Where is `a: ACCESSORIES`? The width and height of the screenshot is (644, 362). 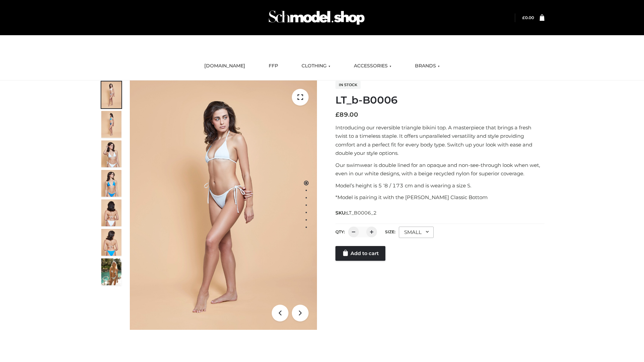 a: ACCESSORIES is located at coordinates (372, 66).